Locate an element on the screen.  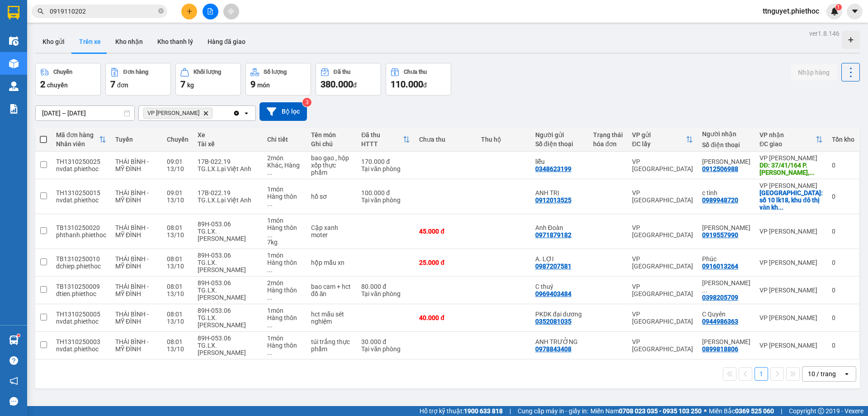
div: C thuý is located at coordinates (559, 286).